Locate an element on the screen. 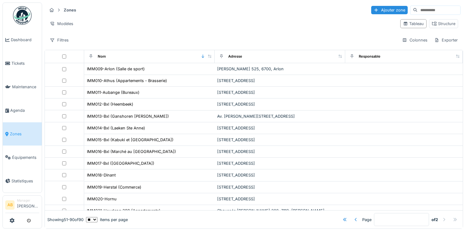 This screenshot has width=468, height=231. div: IMM011-Aubange (Bureaux) is located at coordinates (113, 92).